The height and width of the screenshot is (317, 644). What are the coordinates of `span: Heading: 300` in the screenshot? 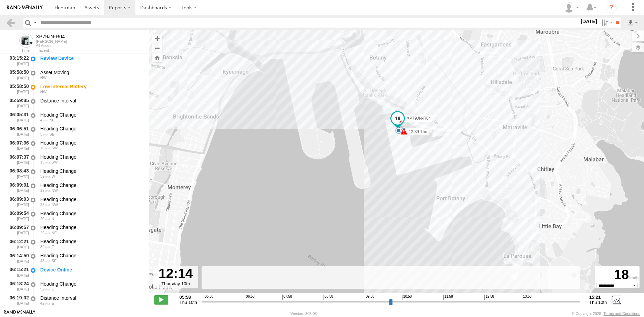 It's located at (55, 190).